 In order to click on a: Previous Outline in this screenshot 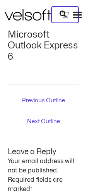, I will do `click(44, 101)`.